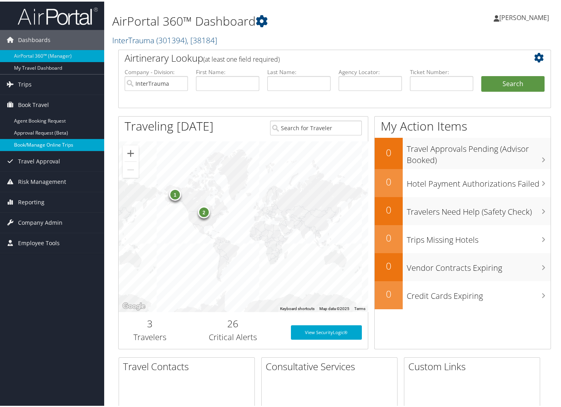 This screenshot has width=561, height=407. I want to click on span: Map data ©2025, so click(334, 307).